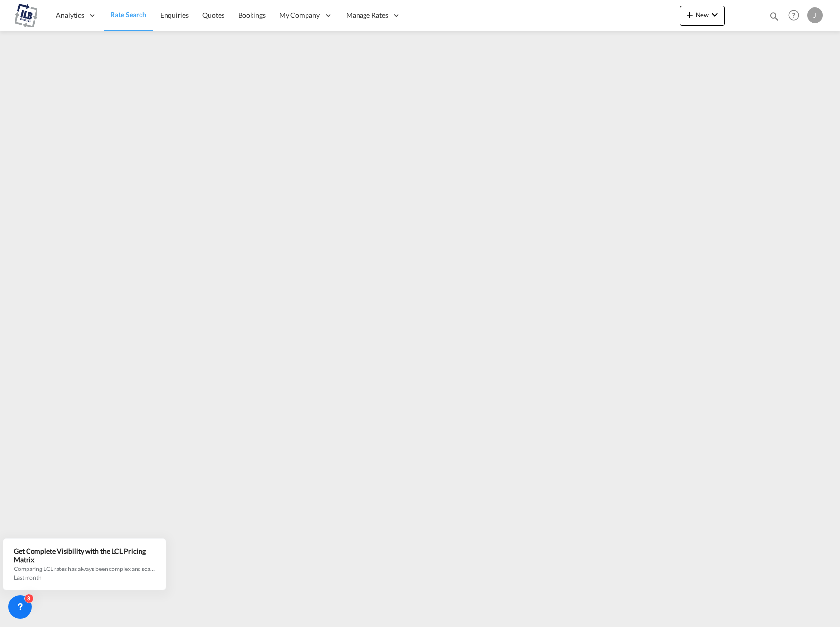  What do you see at coordinates (794, 16) in the screenshot?
I see `span: Help` at bounding box center [794, 16].